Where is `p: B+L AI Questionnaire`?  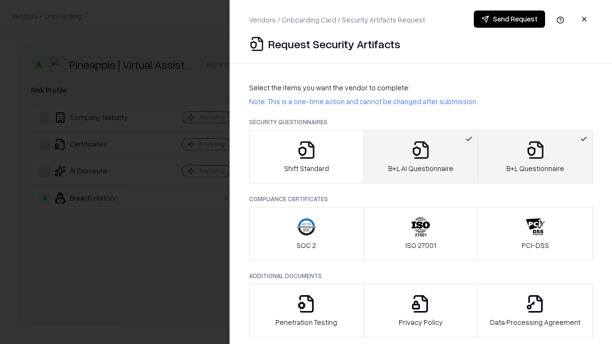
p: B+L AI Questionnaire is located at coordinates (421, 168).